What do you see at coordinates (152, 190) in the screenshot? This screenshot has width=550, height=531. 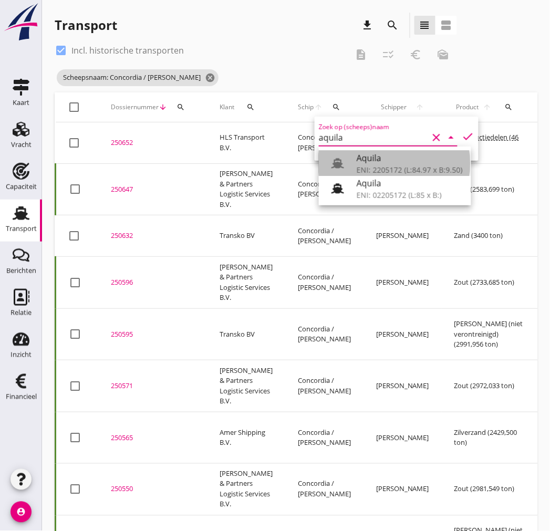 I see `div: 250647` at bounding box center [152, 190].